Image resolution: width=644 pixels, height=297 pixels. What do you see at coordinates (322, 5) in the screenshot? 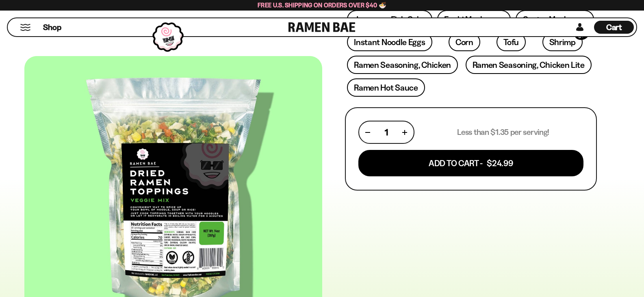
I see `span: Free U.S. Shipping on Orders over $40 🍜` at bounding box center [322, 5].